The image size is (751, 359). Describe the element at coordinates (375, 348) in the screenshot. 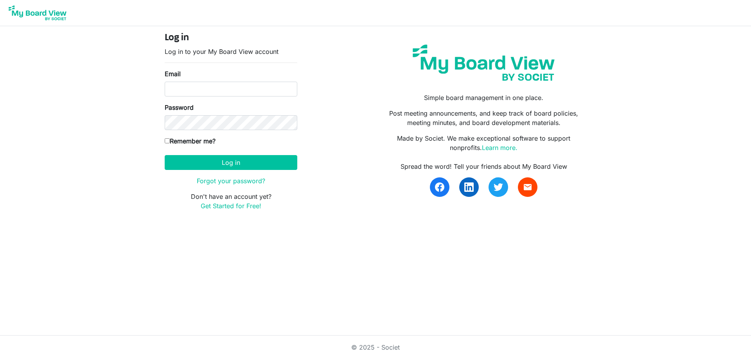

I see `a: © 2025 - Societ` at that location.